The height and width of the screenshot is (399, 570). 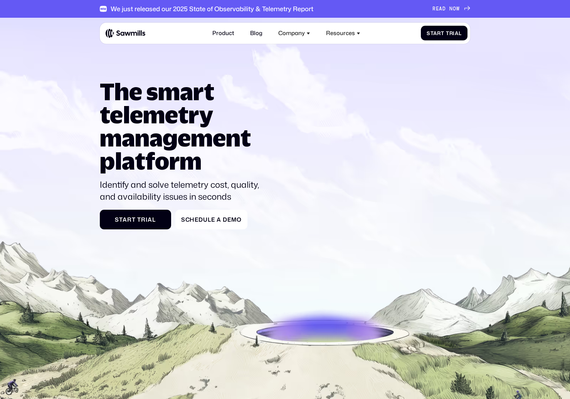 I want to click on div: Schedule a Demo, so click(x=211, y=220).